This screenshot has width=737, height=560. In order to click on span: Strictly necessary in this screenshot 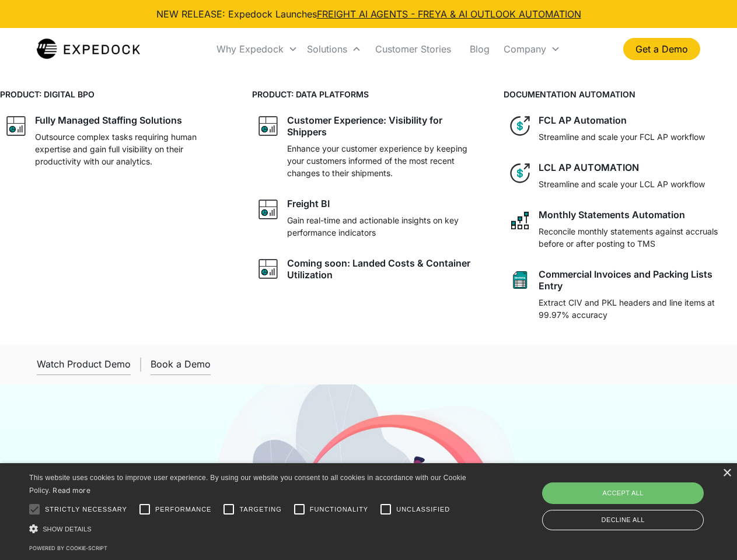, I will do `click(86, 509)`.